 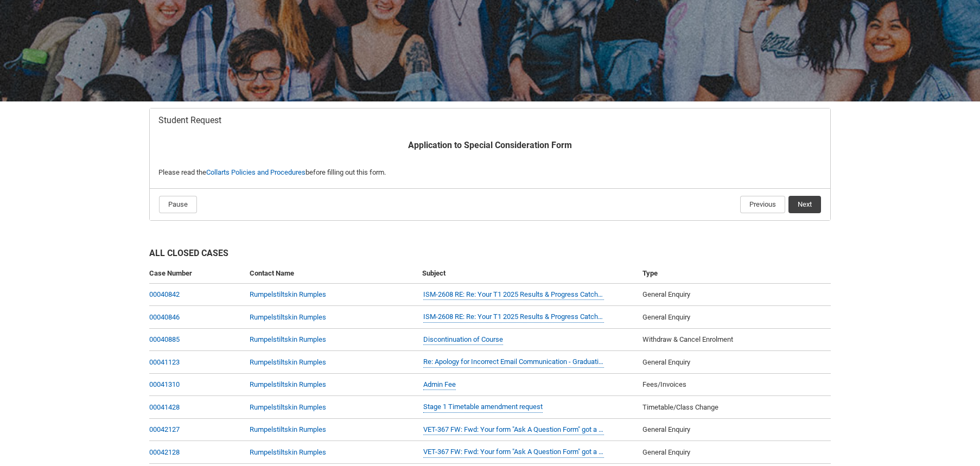 What do you see at coordinates (687, 339) in the screenshot?
I see `span: Withdraw & Cancel Enrolment` at bounding box center [687, 339].